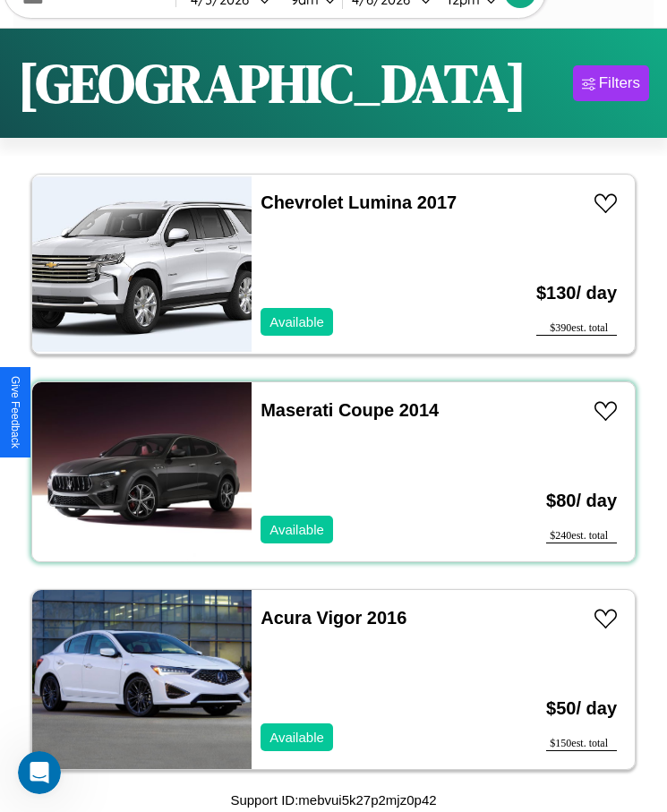  I want to click on h3: $ 80 / day, so click(581, 501).